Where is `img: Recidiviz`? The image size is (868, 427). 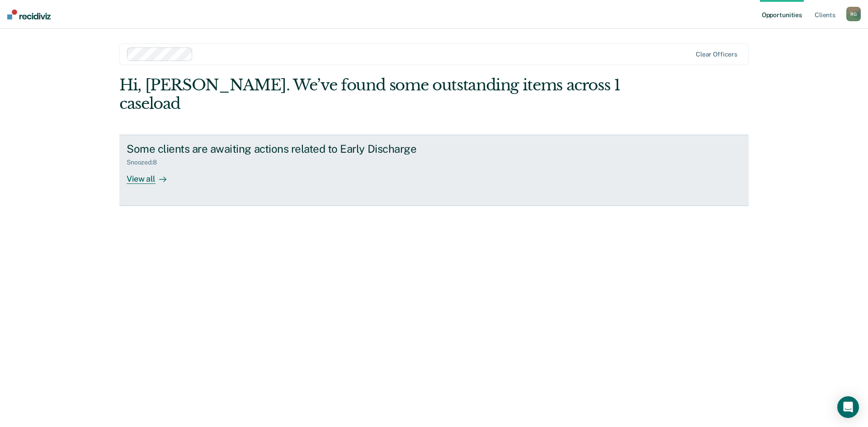
img: Recidiviz is located at coordinates (29, 14).